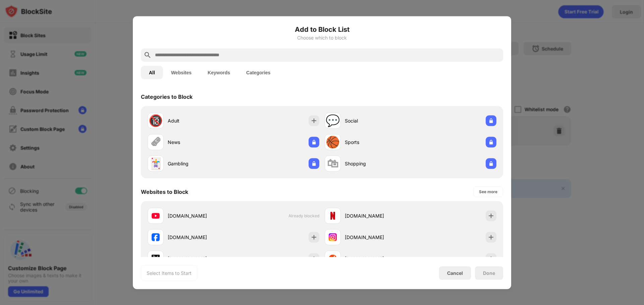 The image size is (644, 305). What do you see at coordinates (167, 97) in the screenshot?
I see `div: Categories to Block` at bounding box center [167, 97].